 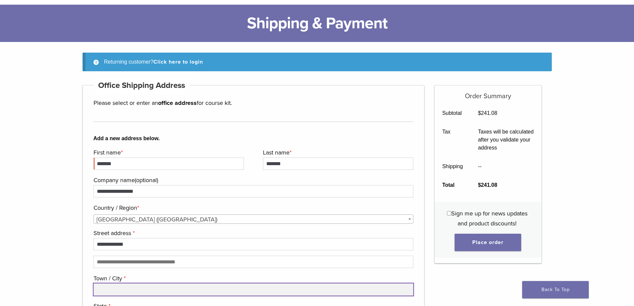 I want to click on a: Click here to login, so click(x=178, y=62).